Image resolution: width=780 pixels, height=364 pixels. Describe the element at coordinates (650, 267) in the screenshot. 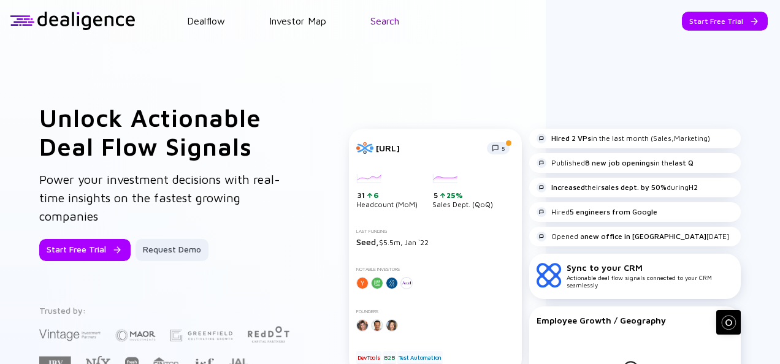

I see `div: Sync to your CRM` at that location.